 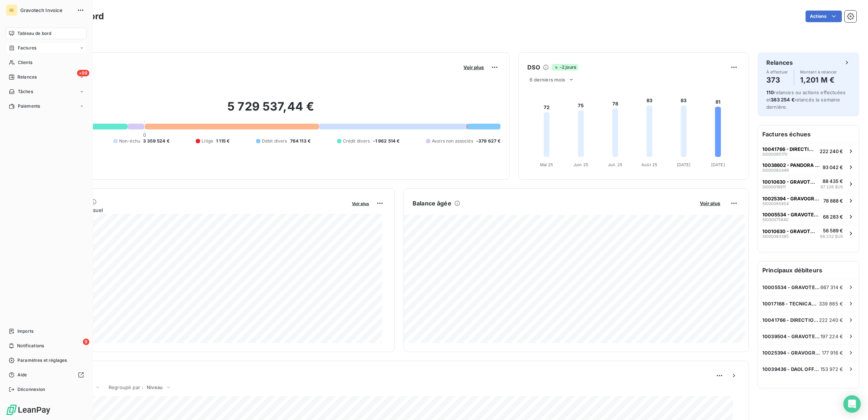 What do you see at coordinates (819, 72) in the screenshot?
I see `span: Montant à relancer` at bounding box center [819, 72].